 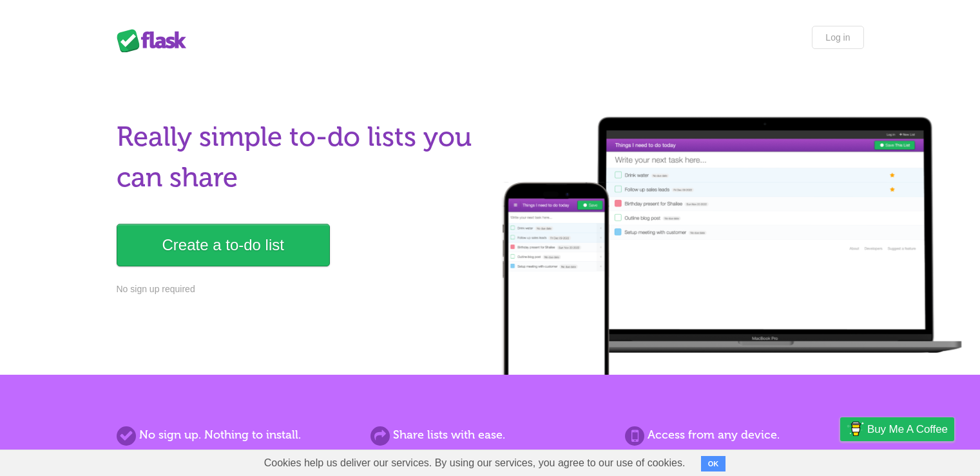 I want to click on div: Flask Lists, so click(x=155, y=41).